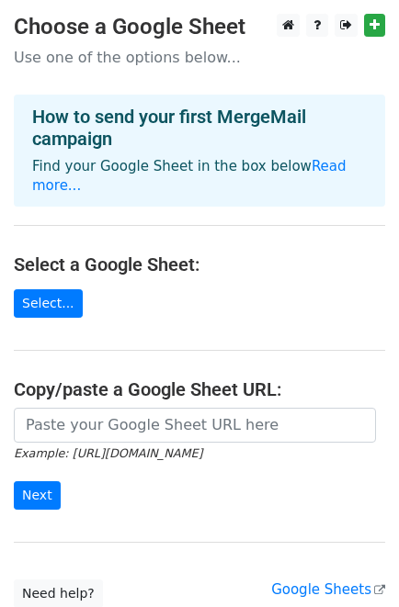  Describe the element at coordinates (195, 425) in the screenshot. I see `input: Paste your Google Sheet URL here` at that location.